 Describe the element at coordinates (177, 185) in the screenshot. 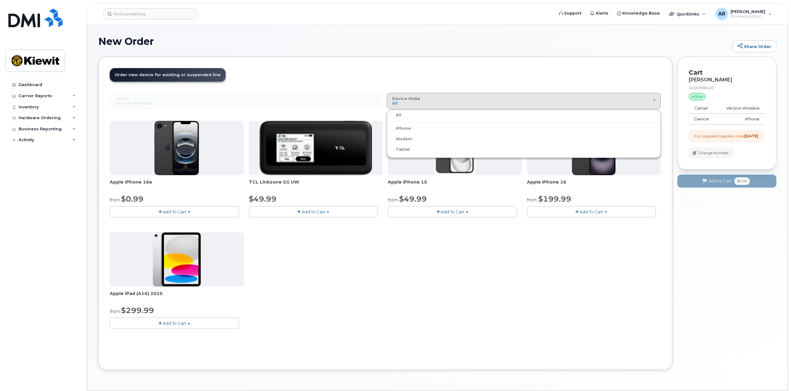

I see `span: Apple iPhone 16e` at that location.